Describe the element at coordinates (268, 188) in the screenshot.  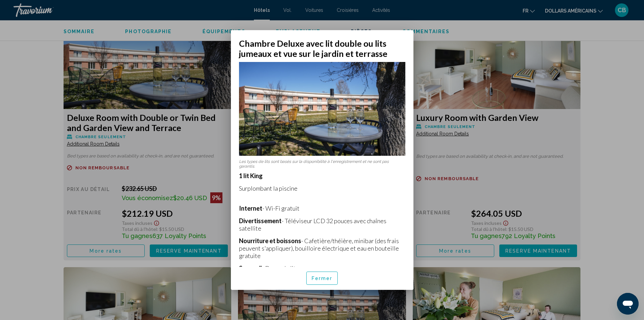
I see `font: Surplombant la piscine` at that location.